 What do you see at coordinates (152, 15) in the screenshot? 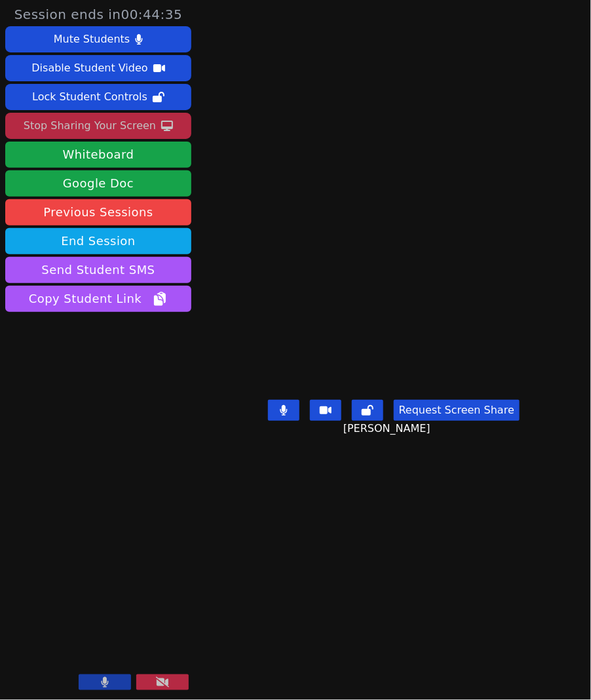
I see `time: 00:44:35` at bounding box center [152, 15].